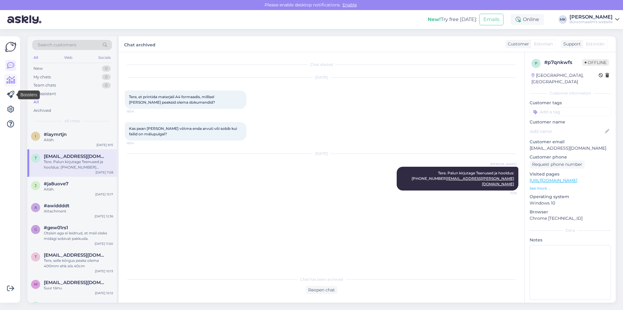 The image size is (623, 310). I want to click on b: New!, so click(434, 19).